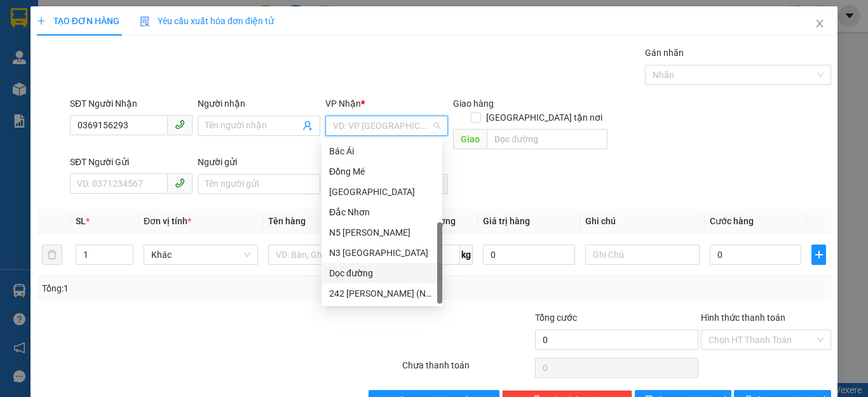  Describe the element at coordinates (258, 104) in the screenshot. I see `div: Người nhận` at that location.